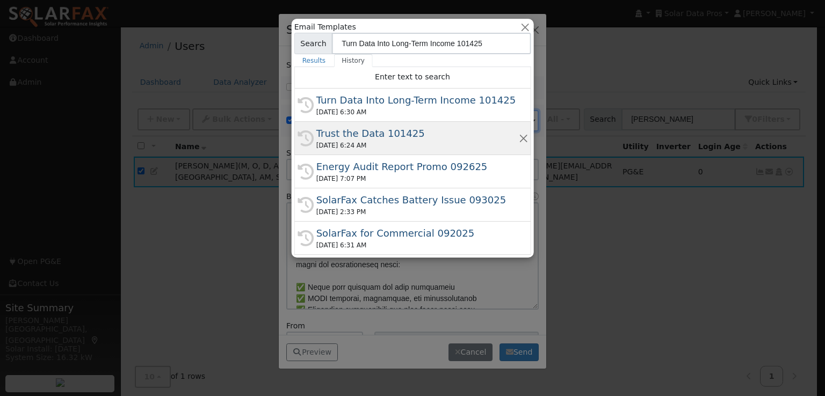  Describe the element at coordinates (412, 77) in the screenshot. I see `span: Enter text to search` at that location.